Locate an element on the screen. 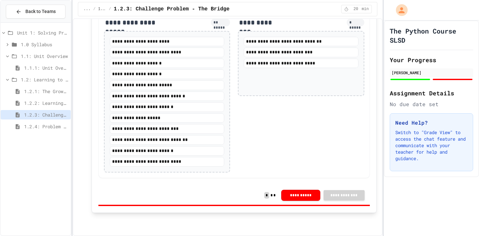 The height and width of the screenshot is (236, 479). div: No due date set is located at coordinates (431, 104).